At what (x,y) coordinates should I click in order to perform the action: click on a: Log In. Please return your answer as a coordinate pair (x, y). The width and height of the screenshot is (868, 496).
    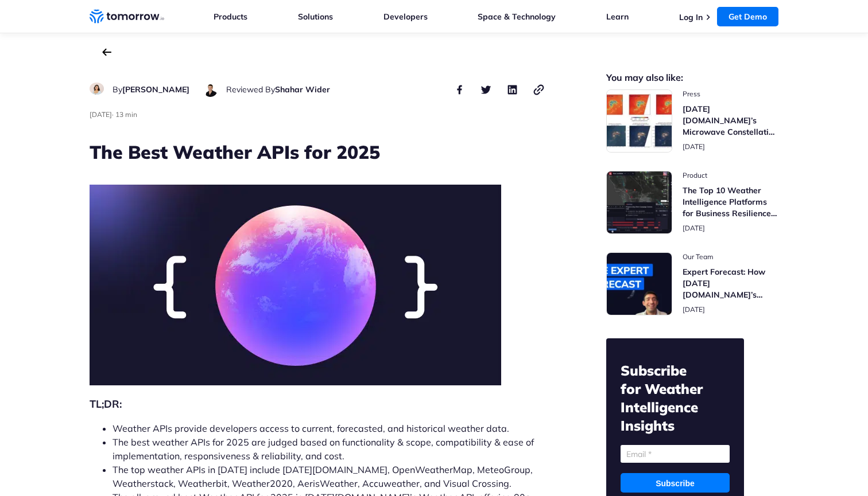
    Looking at the image, I should click on (691, 17).